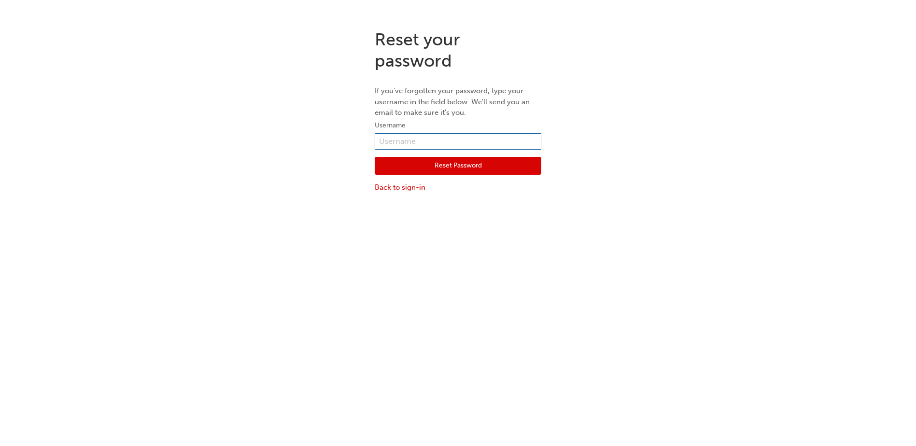 Image resolution: width=916 pixels, height=446 pixels. I want to click on label: Username, so click(458, 125).